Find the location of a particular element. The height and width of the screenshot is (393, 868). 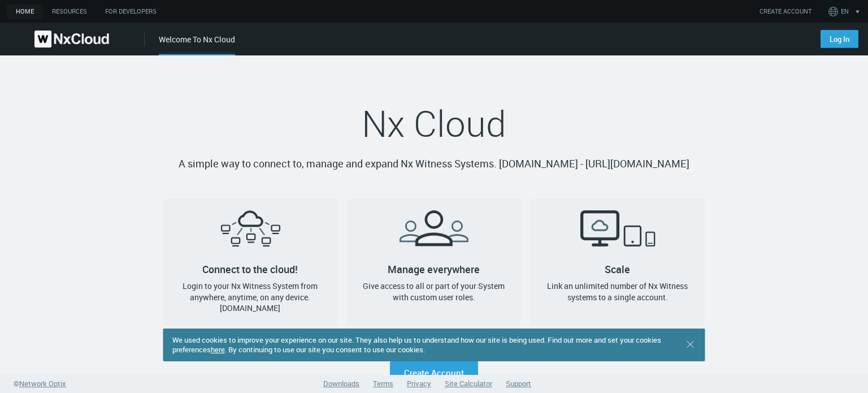

h4: Link an unlimited number of Nx Witness systems to a single account. is located at coordinates (617, 291).